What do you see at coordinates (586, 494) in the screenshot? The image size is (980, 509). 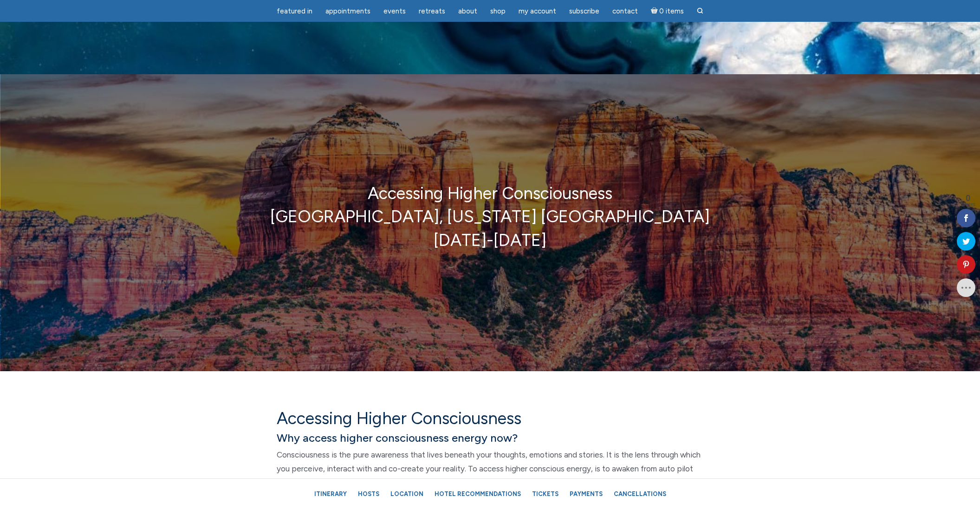 I see `a: Payments` at bounding box center [586, 494].